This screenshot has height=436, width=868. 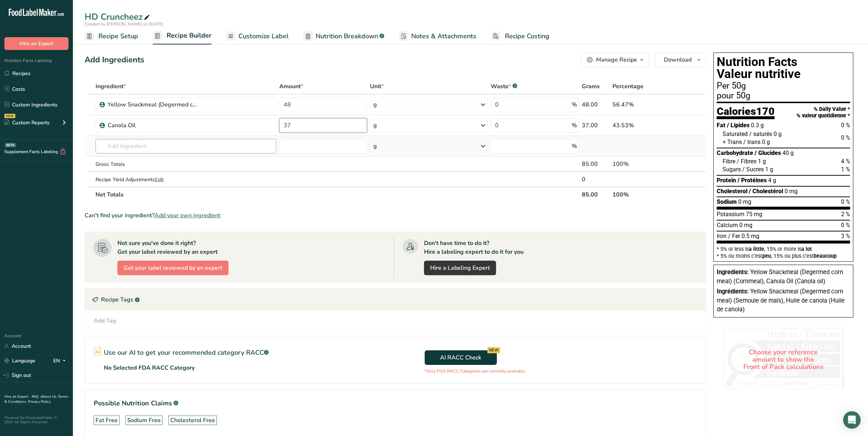 I want to click on div: Canola Oil, so click(x=153, y=126).